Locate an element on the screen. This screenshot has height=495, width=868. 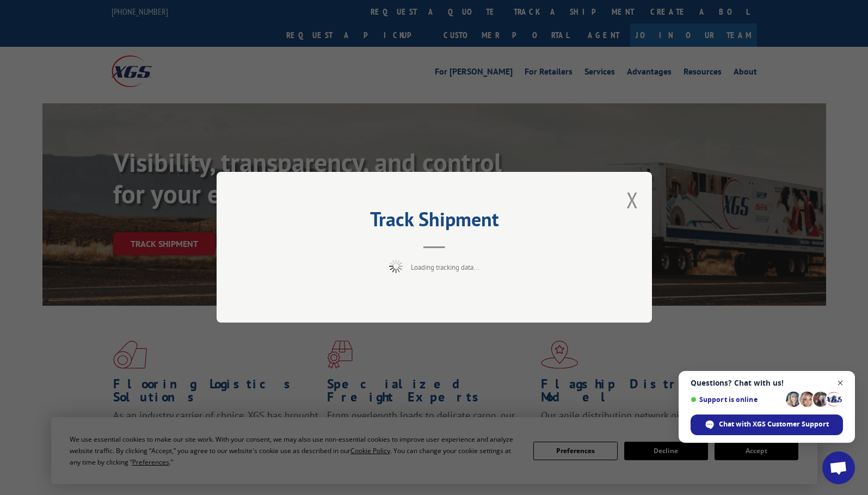
span: Chat with XGS Customer Support is located at coordinates (774, 425).